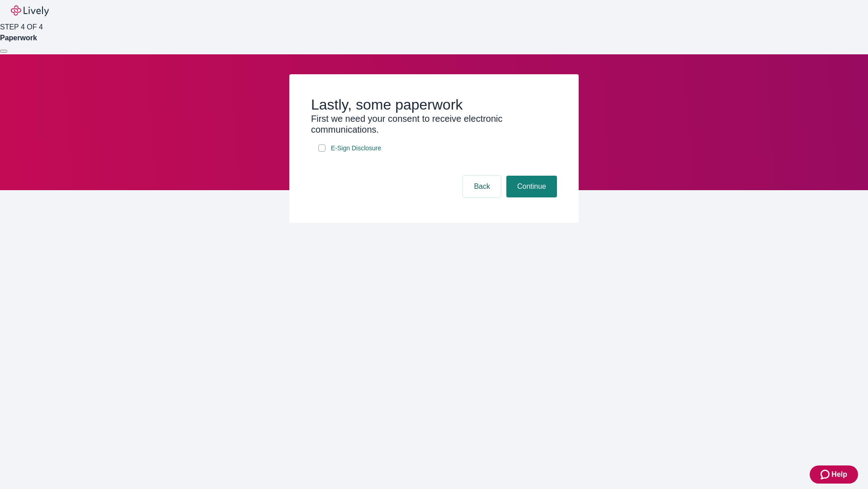 This screenshot has width=868, height=489. What do you see at coordinates (826, 475) in the screenshot?
I see `svg: Zendesk support icon` at bounding box center [826, 475].